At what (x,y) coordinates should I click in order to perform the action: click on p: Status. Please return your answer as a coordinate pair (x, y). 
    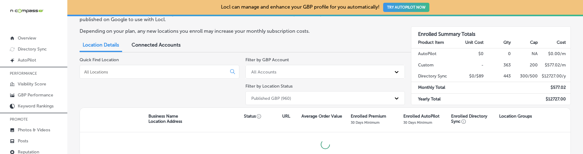
    Looking at the image, I should click on (263, 116).